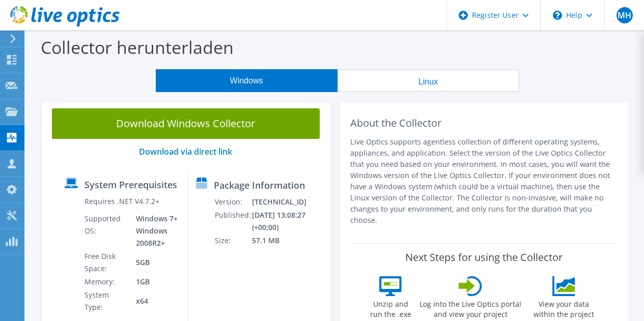 The height and width of the screenshot is (321, 644). I want to click on td: Size:, so click(233, 240).